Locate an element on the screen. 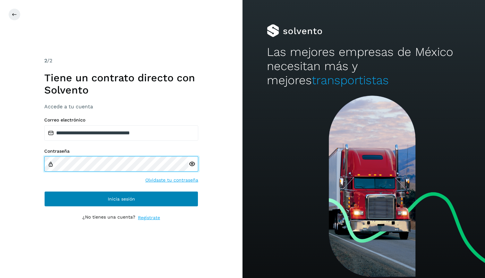 The image size is (485, 278). h3: Accede a tu cuenta is located at coordinates (121, 106).